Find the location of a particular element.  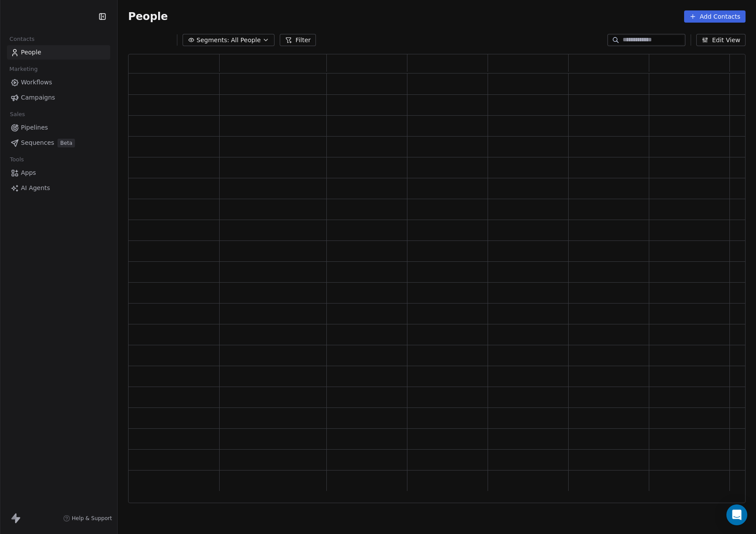

button: Add Contacts is located at coordinates (714, 16).